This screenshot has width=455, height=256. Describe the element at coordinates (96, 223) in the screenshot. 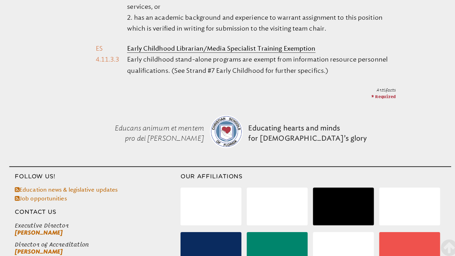

I see `span: Executive Director` at that location.